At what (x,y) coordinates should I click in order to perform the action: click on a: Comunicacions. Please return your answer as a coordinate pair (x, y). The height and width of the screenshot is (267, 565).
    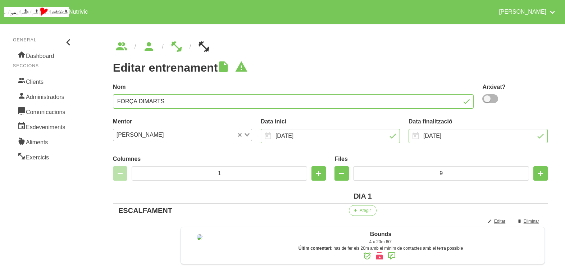
    Looking at the image, I should click on (44, 111).